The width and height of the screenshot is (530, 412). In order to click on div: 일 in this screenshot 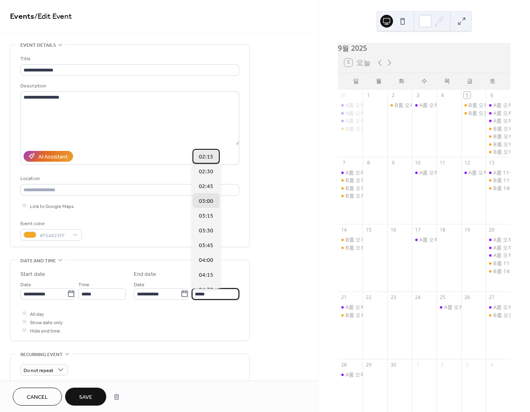, I will do `click(356, 81)`.